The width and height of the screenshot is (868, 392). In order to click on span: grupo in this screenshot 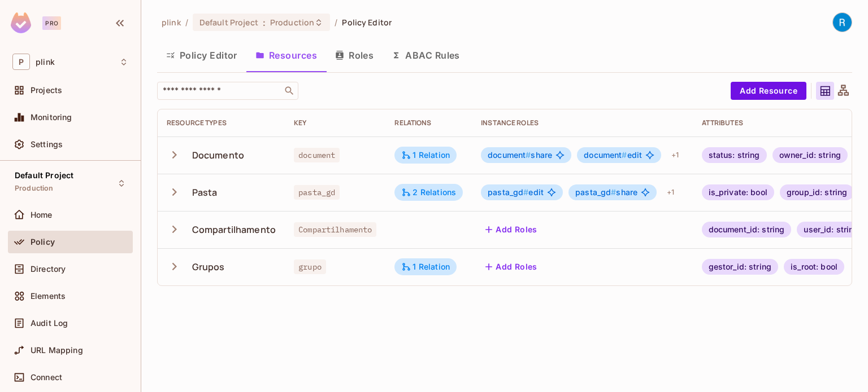, I will do `click(309, 267)`.